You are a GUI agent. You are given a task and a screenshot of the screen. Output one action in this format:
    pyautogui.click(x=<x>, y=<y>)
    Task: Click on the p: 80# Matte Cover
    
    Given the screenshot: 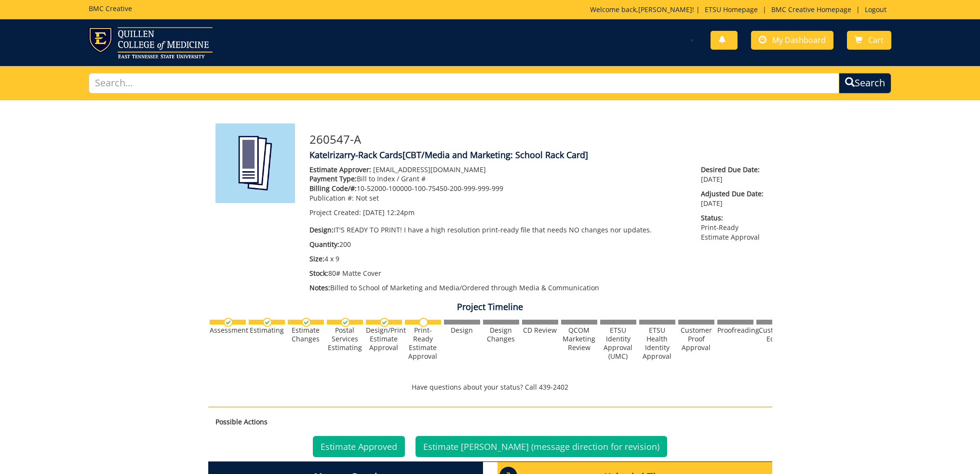 What is the action you would take?
    pyautogui.click(x=498, y=273)
    